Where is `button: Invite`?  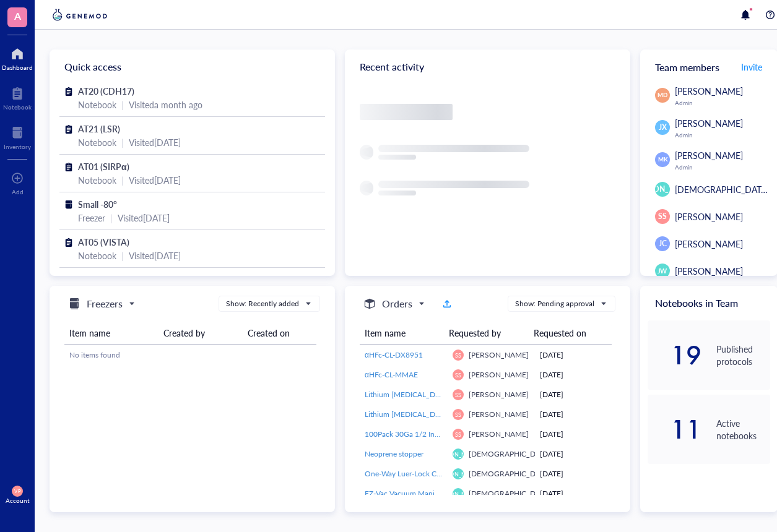 button: Invite is located at coordinates (751, 67).